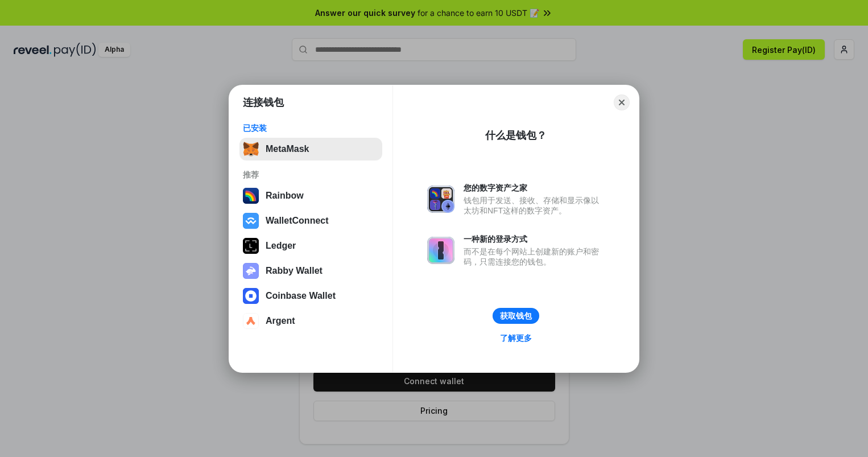 This screenshot has height=457, width=868. I want to click on div: 已安装, so click(310, 128).